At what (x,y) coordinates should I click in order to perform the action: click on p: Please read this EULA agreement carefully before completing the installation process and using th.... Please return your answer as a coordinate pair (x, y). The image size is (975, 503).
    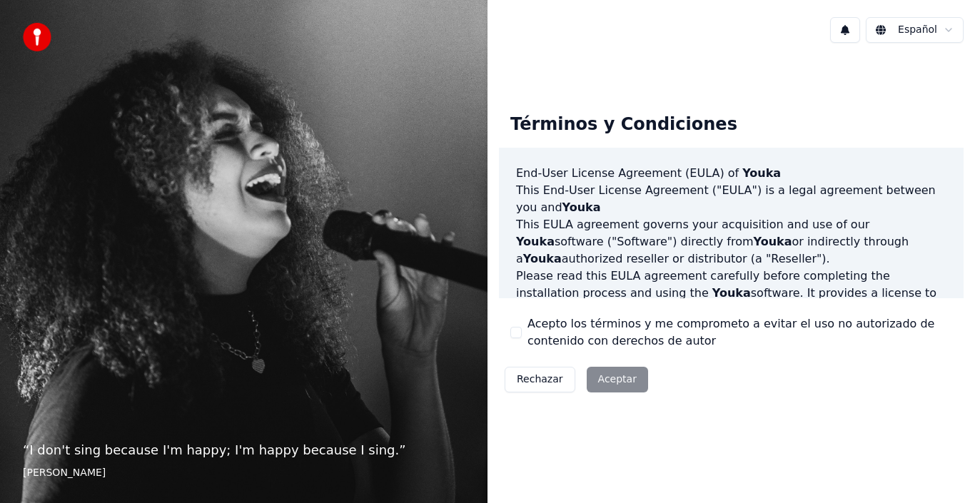
    Looking at the image, I should click on (731, 302).